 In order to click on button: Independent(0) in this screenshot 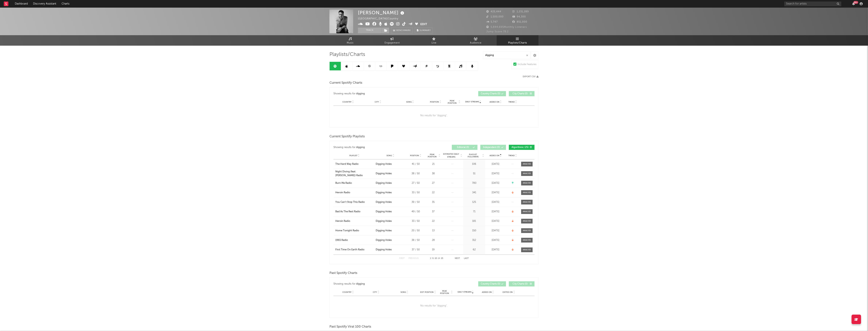, I will do `click(493, 147)`.